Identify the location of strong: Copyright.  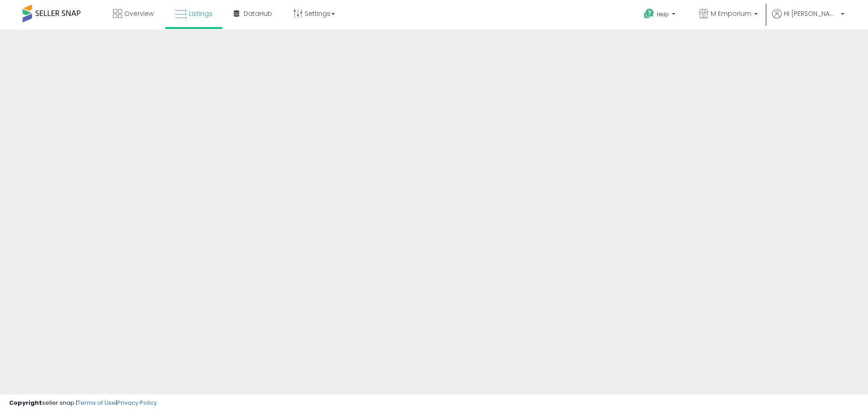
(26, 402).